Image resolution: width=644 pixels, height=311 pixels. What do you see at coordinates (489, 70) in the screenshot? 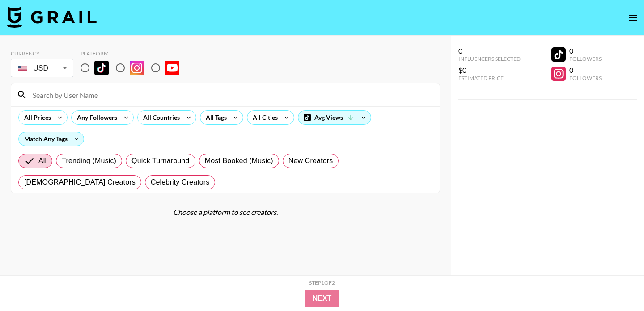
I see `div: $0` at bounding box center [489, 70].